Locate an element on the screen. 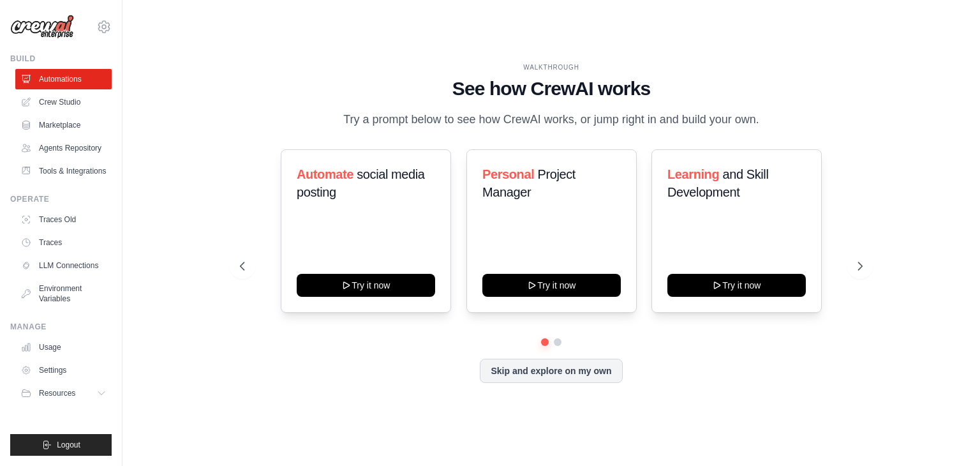 The height and width of the screenshot is (466, 980). a: Automations is located at coordinates (63, 79).